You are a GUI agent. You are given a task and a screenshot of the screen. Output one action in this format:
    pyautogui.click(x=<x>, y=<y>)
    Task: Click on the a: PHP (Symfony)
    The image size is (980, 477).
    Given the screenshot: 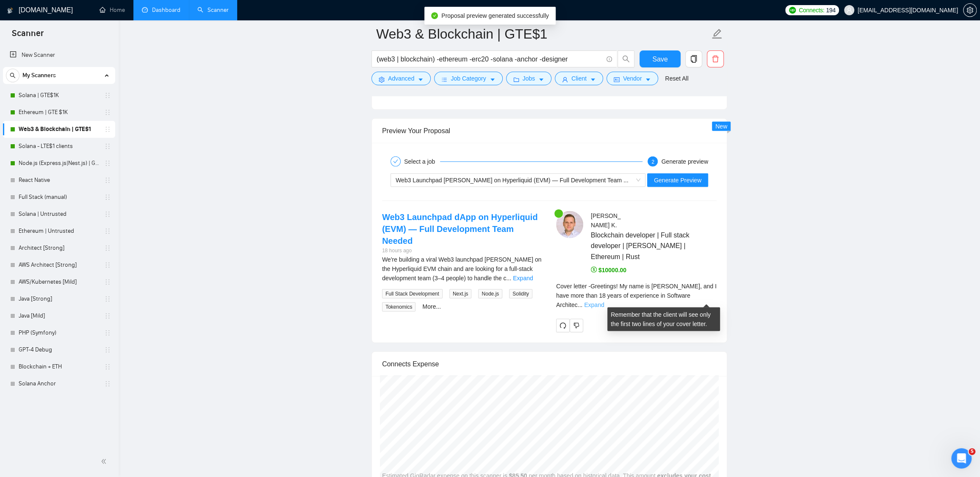 What is the action you would take?
    pyautogui.click(x=59, y=333)
    